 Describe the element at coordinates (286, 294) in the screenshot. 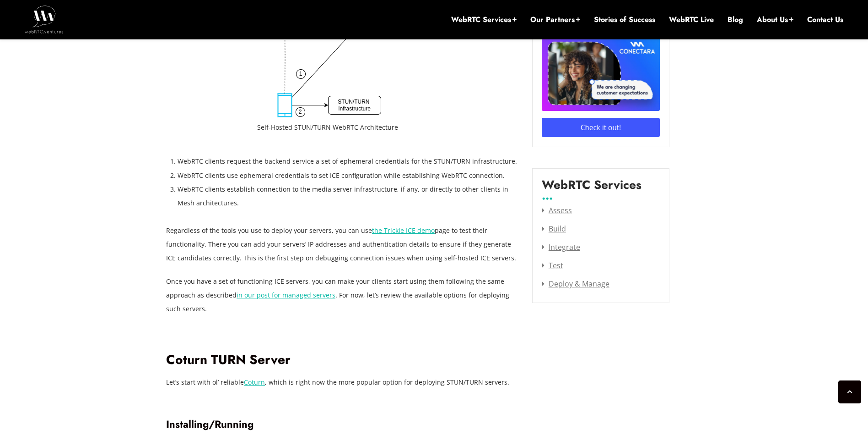

I see `a: in our post for managed servers` at that location.